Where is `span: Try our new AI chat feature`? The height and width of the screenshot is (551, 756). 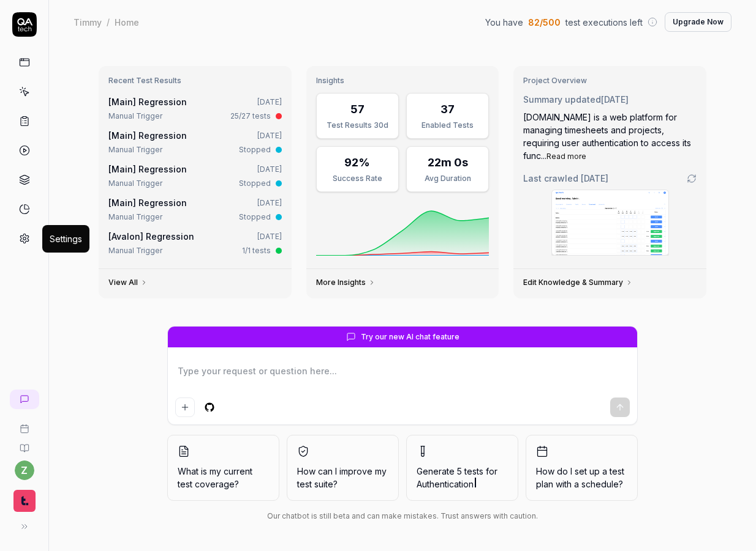 span: Try our new AI chat feature is located at coordinates (410, 337).